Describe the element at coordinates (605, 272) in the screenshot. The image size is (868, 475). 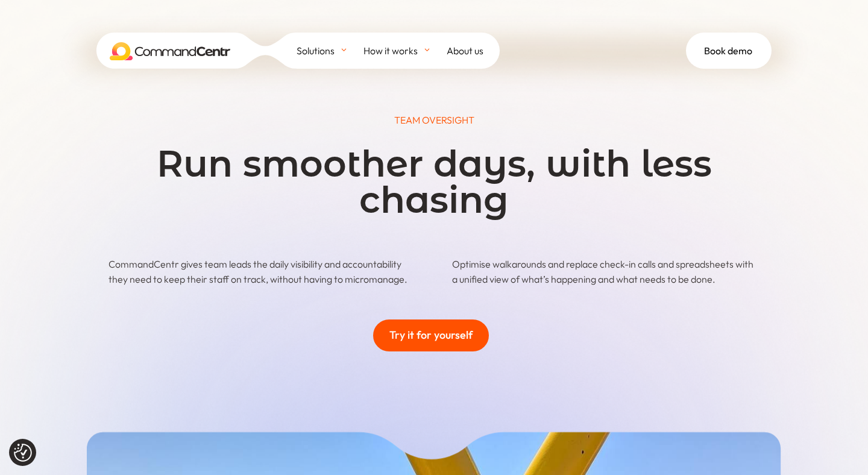
I see `p: Optimise walkarounds and replace check-in calls and spreadsheets with a unified view of what’s ha...` at that location.